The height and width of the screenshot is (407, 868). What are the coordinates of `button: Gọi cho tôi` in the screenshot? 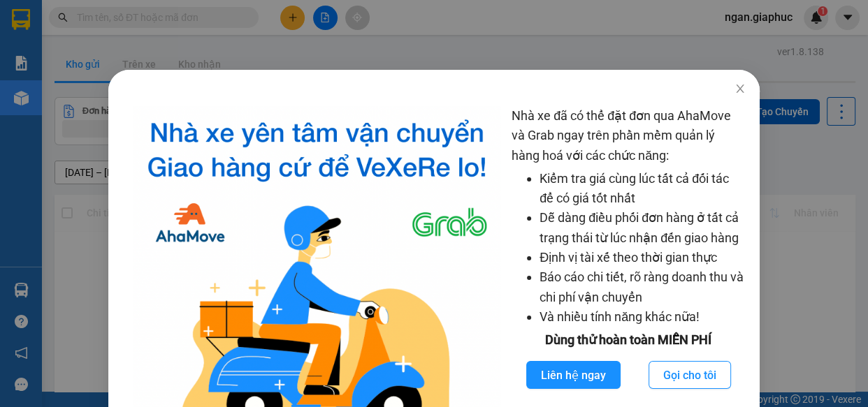 It's located at (689, 374).